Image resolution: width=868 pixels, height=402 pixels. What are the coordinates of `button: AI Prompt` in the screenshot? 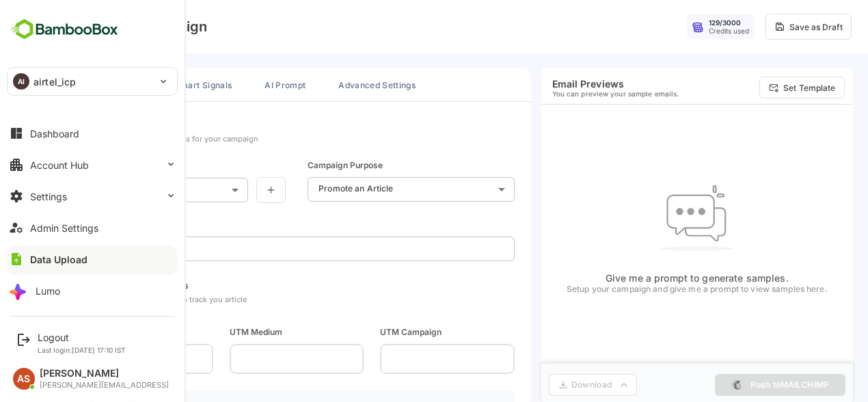 It's located at (237, 85).